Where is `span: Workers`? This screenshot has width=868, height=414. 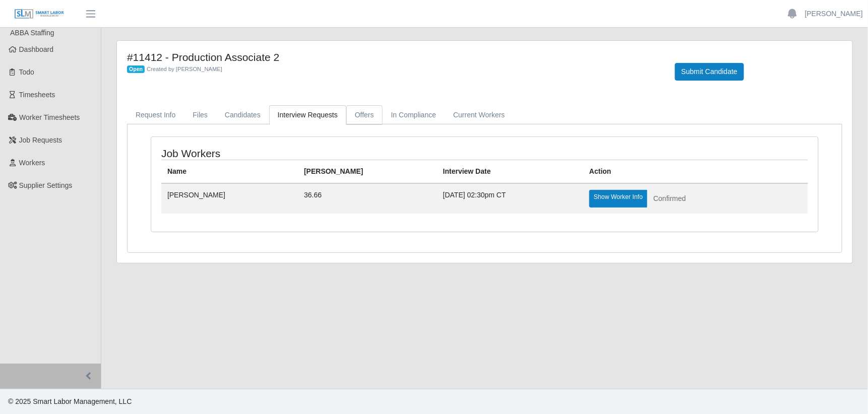 span: Workers is located at coordinates (32, 163).